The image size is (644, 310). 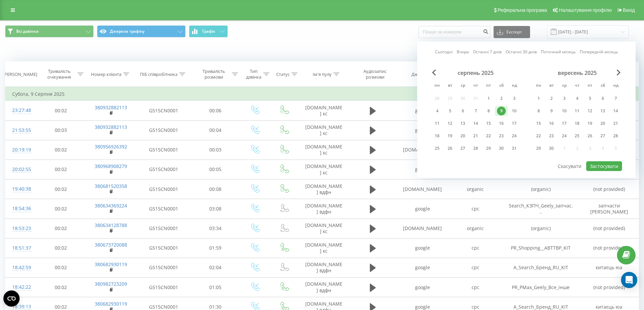 I want to click on div: 2, so click(x=551, y=99).